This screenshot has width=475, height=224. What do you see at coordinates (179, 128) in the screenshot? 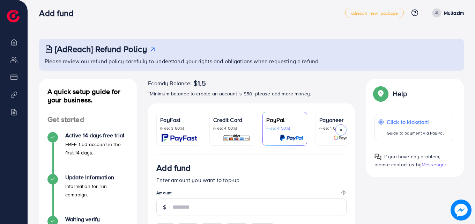
I see `p: (Fee: 3.60%)` at bounding box center [179, 128].